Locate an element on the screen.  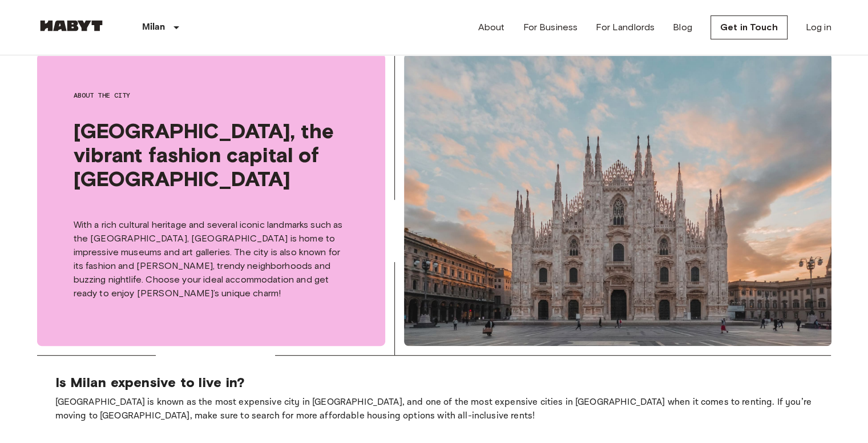
a: About is located at coordinates (492, 28).